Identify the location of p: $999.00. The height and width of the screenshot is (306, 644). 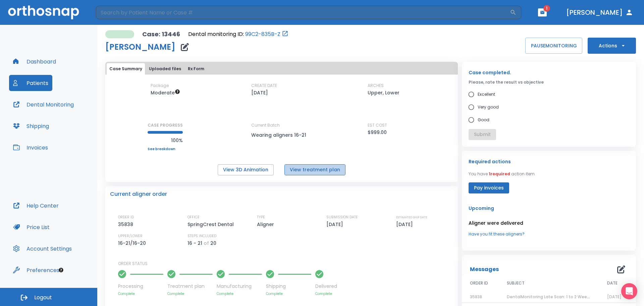
(377, 132).